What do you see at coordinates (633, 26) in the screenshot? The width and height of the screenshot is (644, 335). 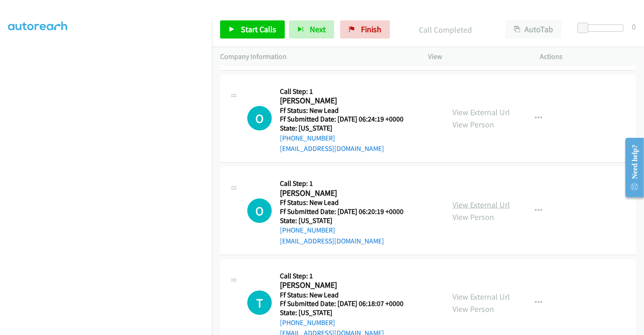 I see `div: 0` at bounding box center [633, 26].